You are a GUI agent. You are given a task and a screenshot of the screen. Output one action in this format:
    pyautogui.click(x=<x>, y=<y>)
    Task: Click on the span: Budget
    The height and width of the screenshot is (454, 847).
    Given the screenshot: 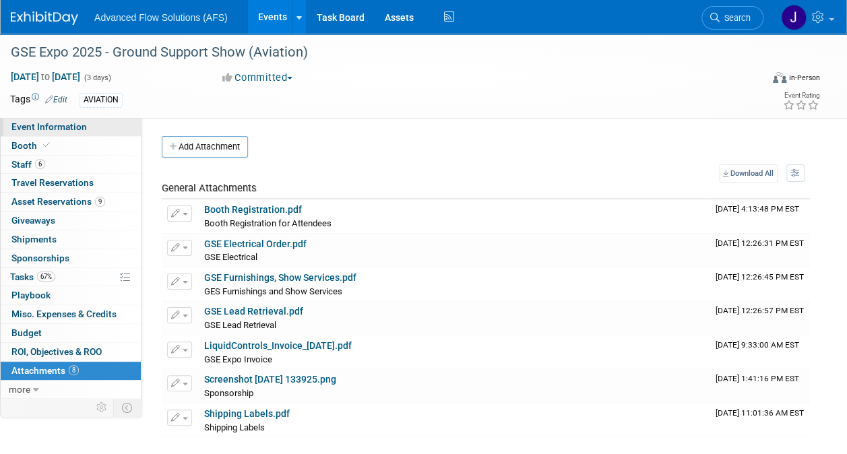 What is the action you would take?
    pyautogui.click(x=26, y=333)
    